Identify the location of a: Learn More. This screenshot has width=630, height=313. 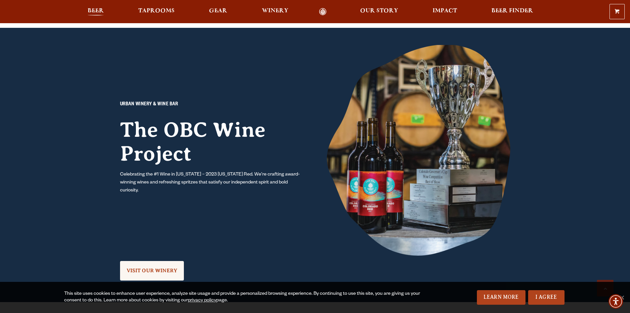
(501, 297).